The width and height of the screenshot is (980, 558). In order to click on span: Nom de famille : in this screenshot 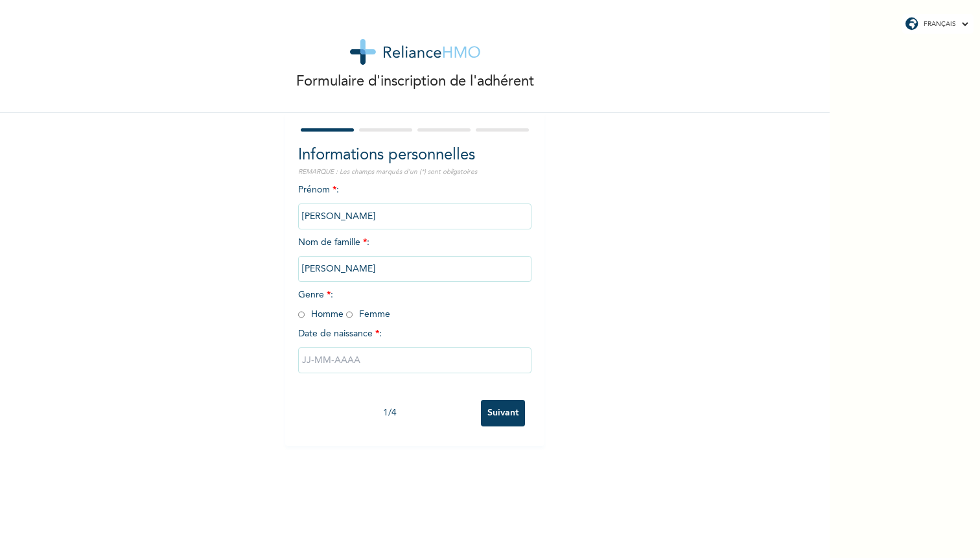, I will do `click(415, 256)`.